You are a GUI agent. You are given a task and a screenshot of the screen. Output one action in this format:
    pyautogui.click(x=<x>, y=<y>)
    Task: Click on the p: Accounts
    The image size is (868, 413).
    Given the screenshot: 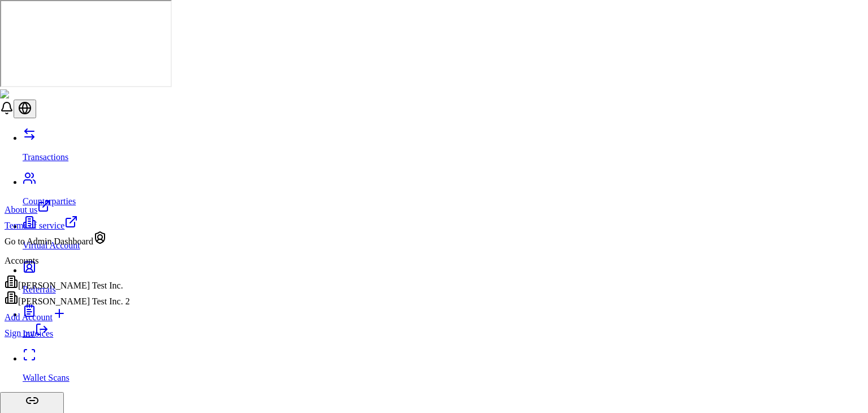 What is the action you would take?
    pyautogui.click(x=67, y=260)
    